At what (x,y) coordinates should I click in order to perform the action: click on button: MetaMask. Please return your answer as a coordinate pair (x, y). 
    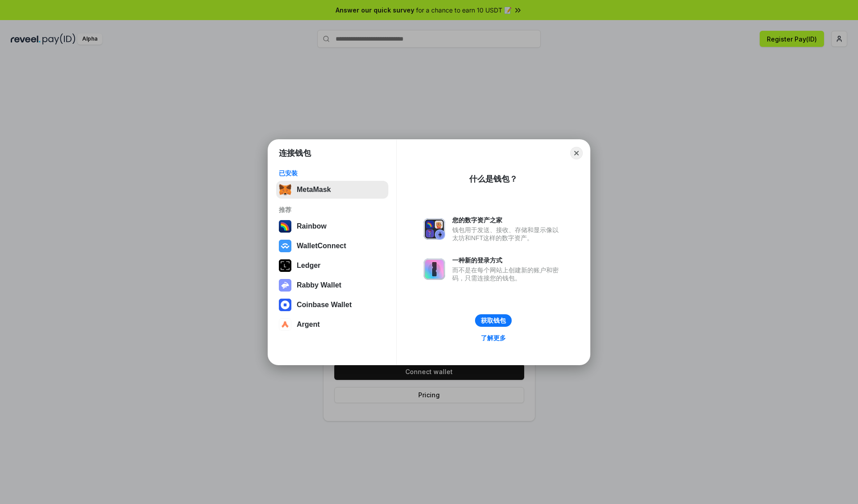
    Looking at the image, I should click on (332, 190).